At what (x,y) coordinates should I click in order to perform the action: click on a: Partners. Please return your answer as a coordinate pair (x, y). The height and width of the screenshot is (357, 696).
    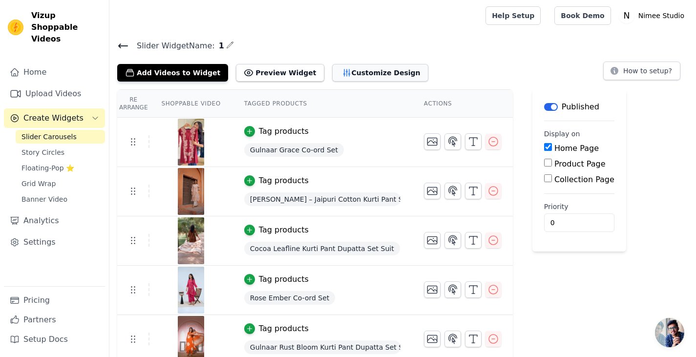
    Looking at the image, I should click on (54, 320).